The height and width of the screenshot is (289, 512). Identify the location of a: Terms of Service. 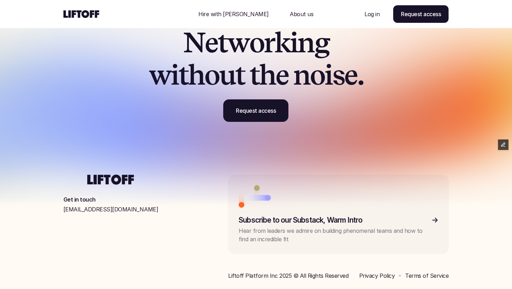
(427, 275).